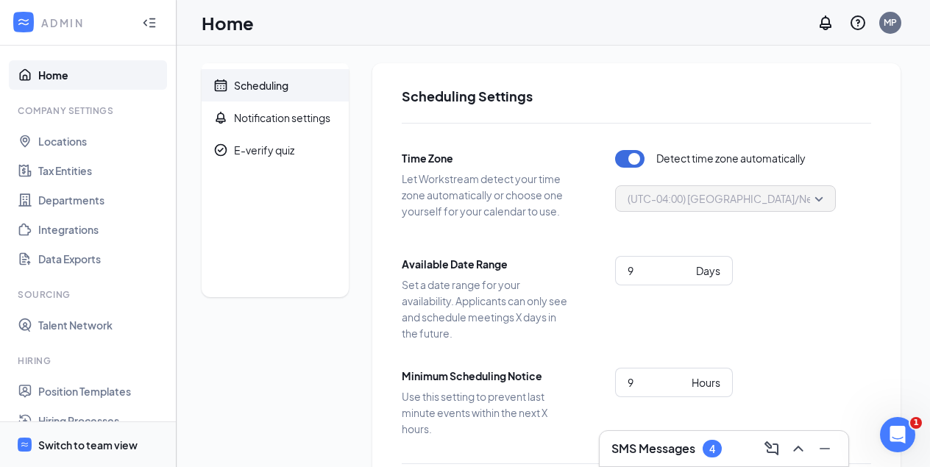 The height and width of the screenshot is (467, 930). I want to click on div: E-verify quiz, so click(264, 150).